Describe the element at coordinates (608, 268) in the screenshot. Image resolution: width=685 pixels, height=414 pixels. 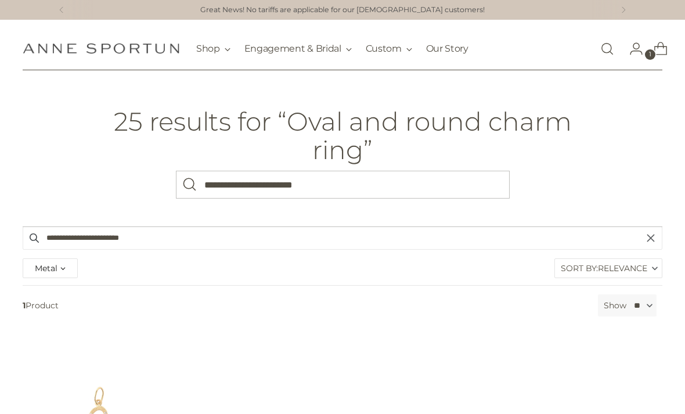
I see `label: Sort By:Relevance` at that location.